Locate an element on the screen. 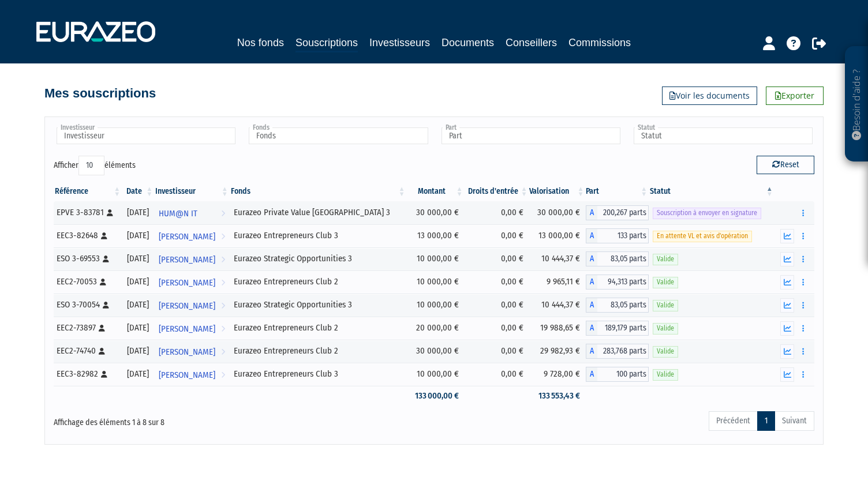  a: Documents is located at coordinates (468, 43).